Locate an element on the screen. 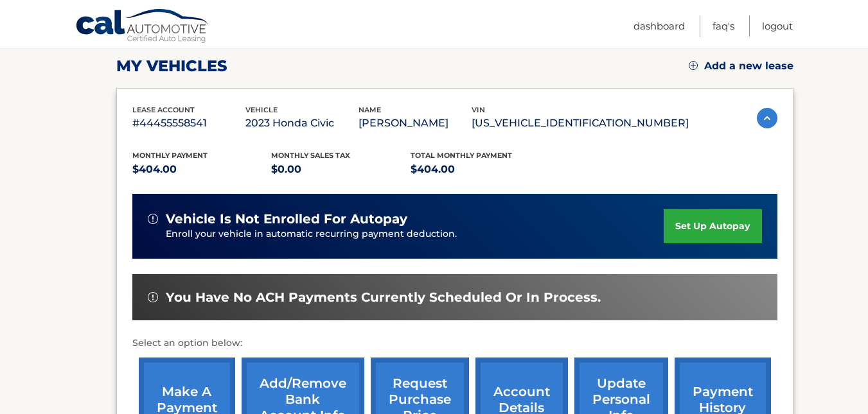 This screenshot has height=414, width=868. a: set up autopay is located at coordinates (712, 226).